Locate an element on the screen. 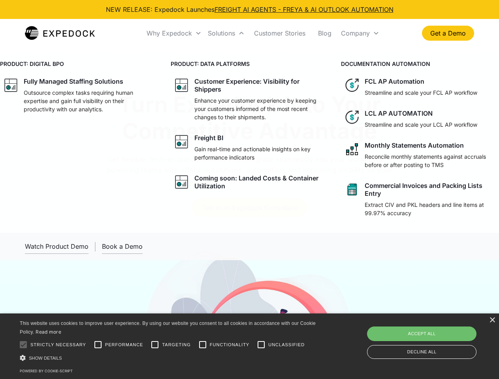 This screenshot has width=499, height=379. a: dollar iconFCL AP AutomationStreamline and scale your FCL AP workflow is located at coordinates (420, 87).